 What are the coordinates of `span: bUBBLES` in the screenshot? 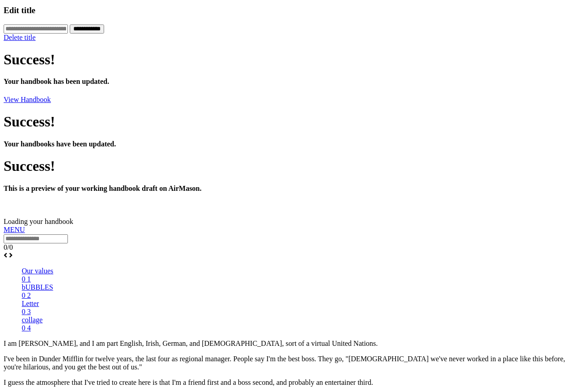 It's located at (37, 287).